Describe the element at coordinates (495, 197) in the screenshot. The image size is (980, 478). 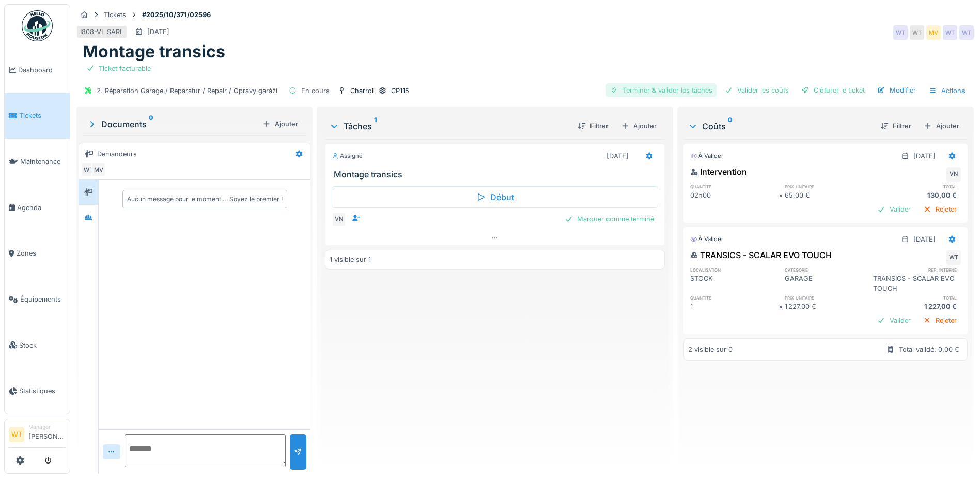
I see `div: Début` at that location.